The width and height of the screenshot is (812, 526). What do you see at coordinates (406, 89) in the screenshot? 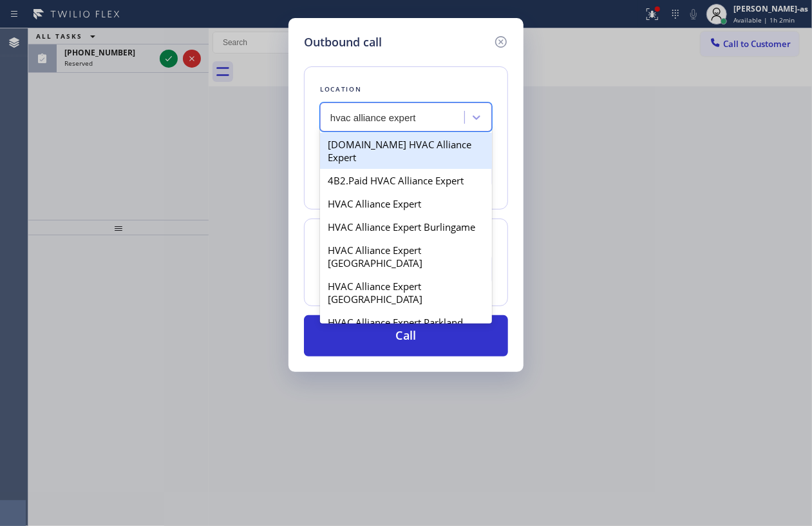
I see `div: Location` at bounding box center [406, 89].